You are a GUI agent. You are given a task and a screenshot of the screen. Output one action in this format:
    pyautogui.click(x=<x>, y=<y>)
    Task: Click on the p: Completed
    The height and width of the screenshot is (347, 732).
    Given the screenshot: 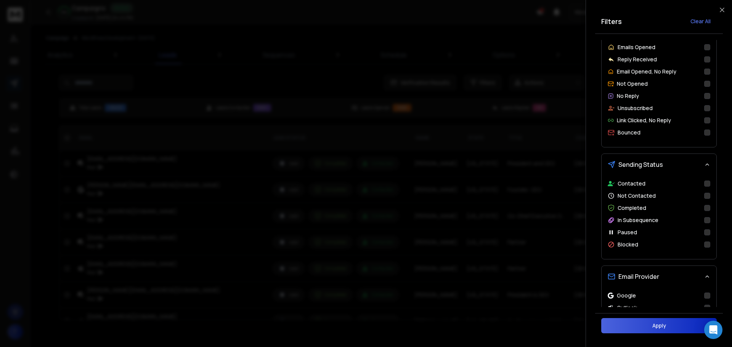 What is the action you would take?
    pyautogui.click(x=632, y=208)
    